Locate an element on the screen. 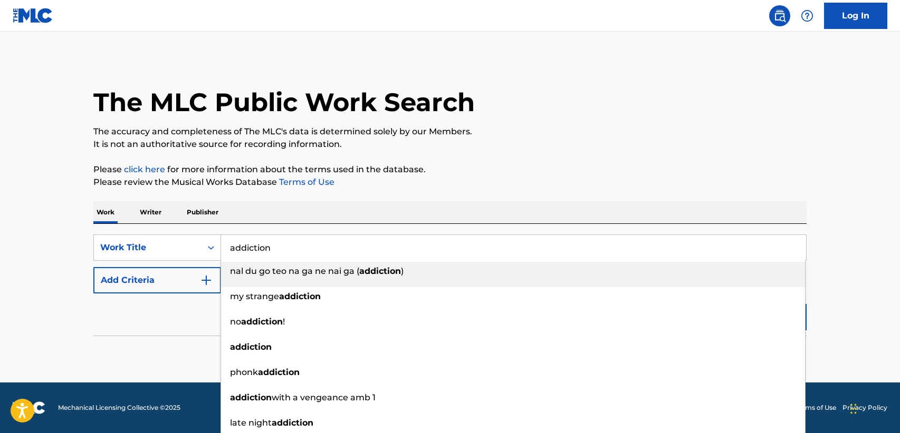 The height and width of the screenshot is (433, 900). a: click here is located at coordinates (144, 169).